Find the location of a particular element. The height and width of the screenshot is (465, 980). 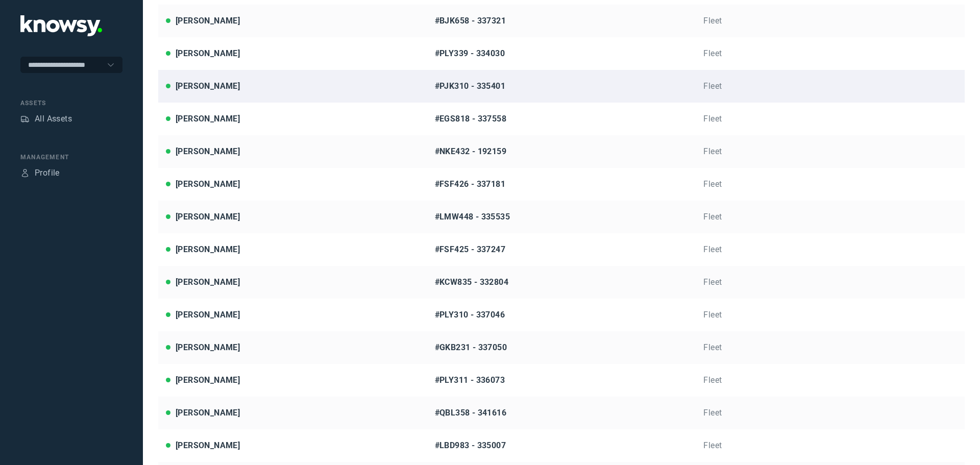

div: #BJK658 - 337321 is located at coordinates (561, 21).